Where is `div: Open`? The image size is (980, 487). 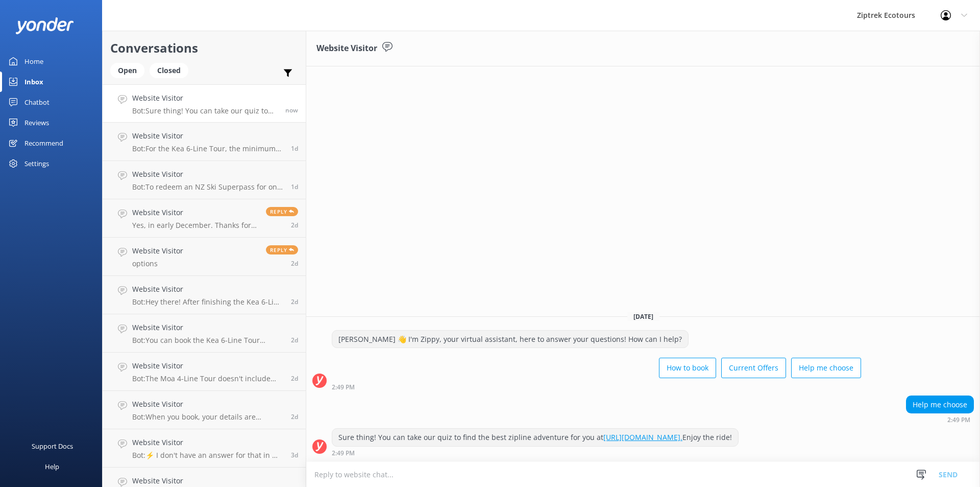 div: Open is located at coordinates (127, 71).